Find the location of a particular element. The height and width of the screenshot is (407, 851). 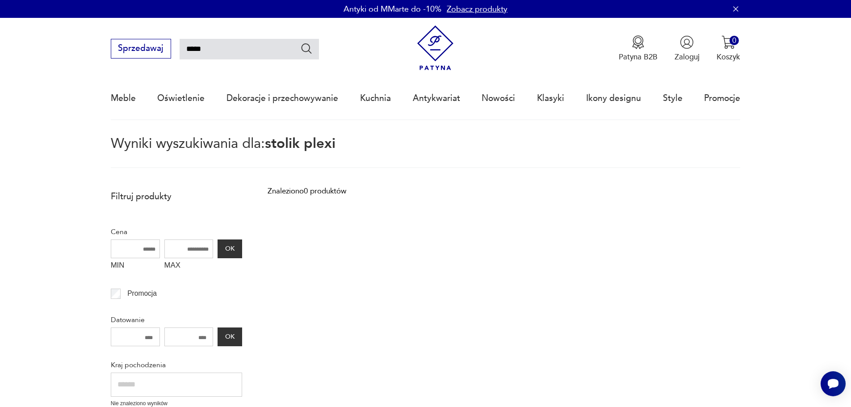

a: Dekoracje i przechowywanie is located at coordinates (282, 98).